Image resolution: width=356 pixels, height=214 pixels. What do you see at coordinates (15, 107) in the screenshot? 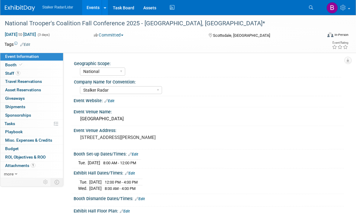
I see `span: Shipments` at bounding box center [15, 107].